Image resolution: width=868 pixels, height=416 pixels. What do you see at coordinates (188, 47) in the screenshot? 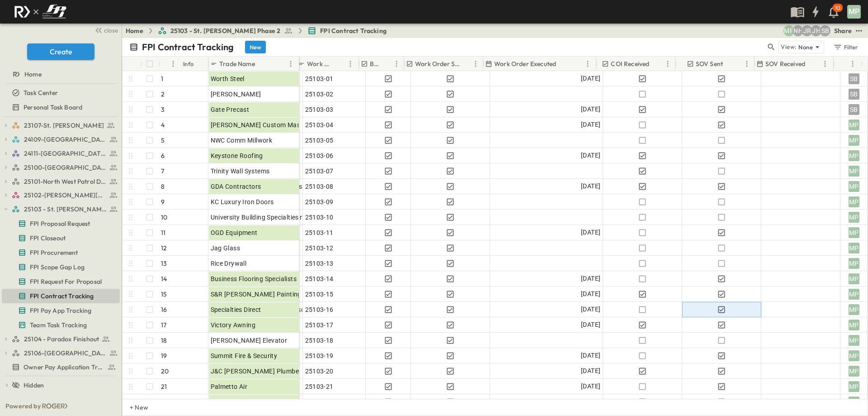
I see `p: FPI Contract Tracking` at bounding box center [188, 47].